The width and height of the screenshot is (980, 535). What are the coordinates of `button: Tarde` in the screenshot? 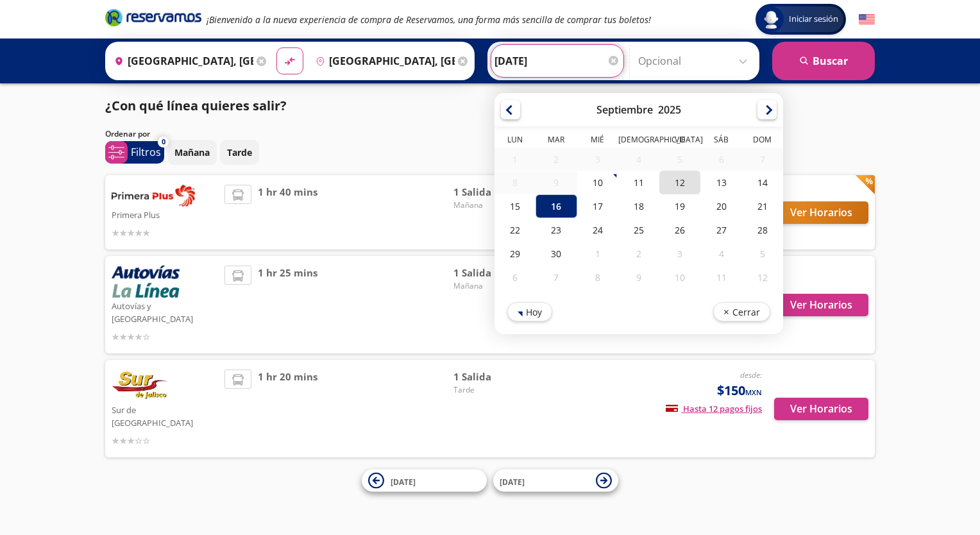 It's located at (240, 153).